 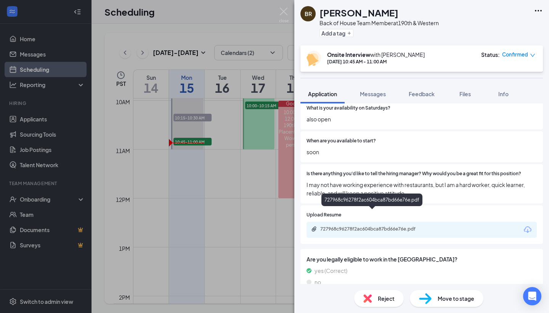 I want to click on span: no, so click(x=318, y=282).